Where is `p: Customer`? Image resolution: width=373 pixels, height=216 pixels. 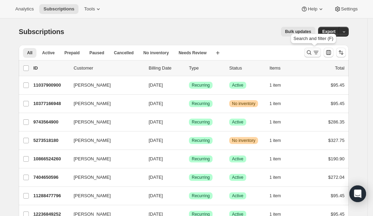
p: Customer is located at coordinates (108, 68).